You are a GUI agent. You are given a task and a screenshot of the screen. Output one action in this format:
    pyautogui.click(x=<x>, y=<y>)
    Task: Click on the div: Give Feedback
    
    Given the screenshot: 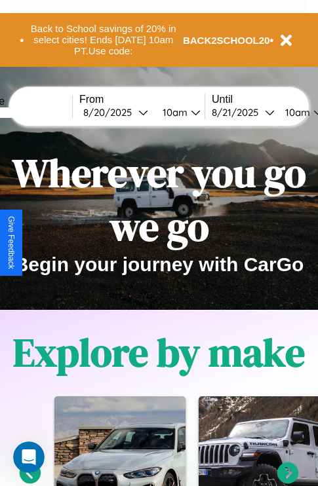 What is the action you would take?
    pyautogui.click(x=11, y=242)
    